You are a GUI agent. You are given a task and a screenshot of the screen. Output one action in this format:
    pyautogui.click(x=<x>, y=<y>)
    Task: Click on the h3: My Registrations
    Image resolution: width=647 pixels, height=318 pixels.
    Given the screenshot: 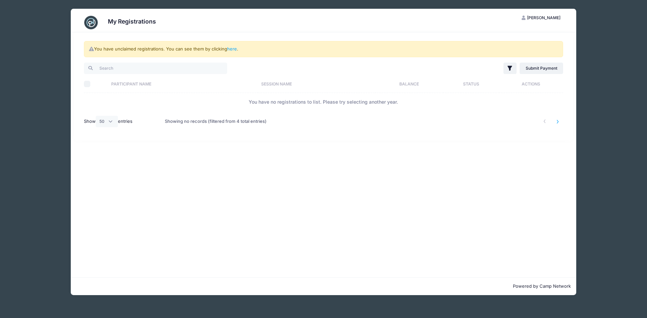 What is the action you would take?
    pyautogui.click(x=132, y=21)
    